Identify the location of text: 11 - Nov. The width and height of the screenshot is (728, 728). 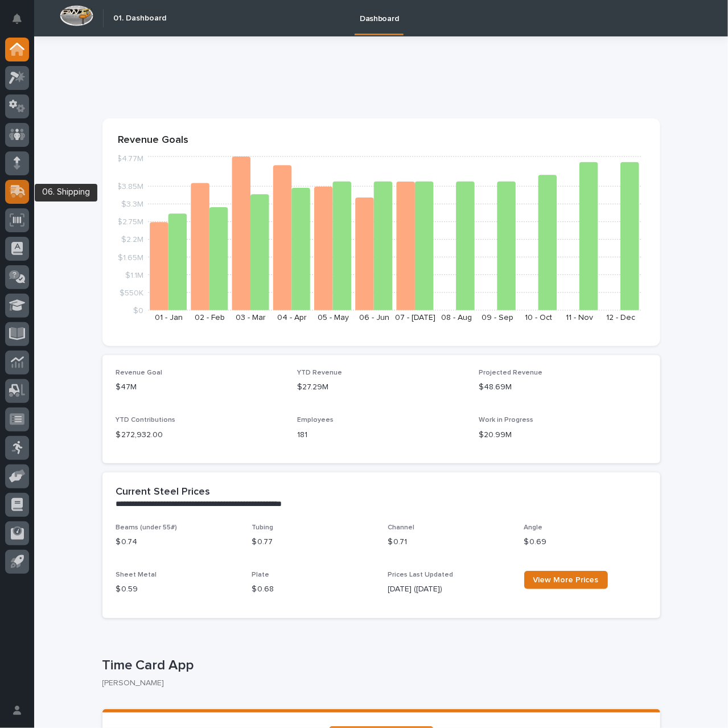
(579, 317).